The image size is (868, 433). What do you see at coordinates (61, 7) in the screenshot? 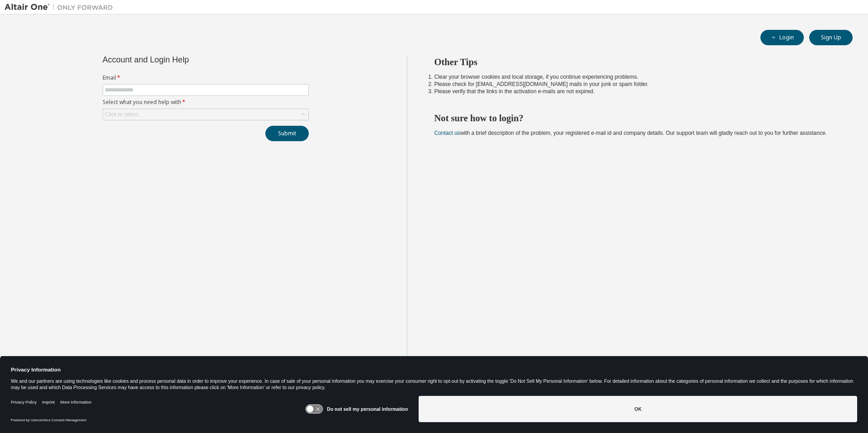
I see `img: Altair One` at bounding box center [61, 7].